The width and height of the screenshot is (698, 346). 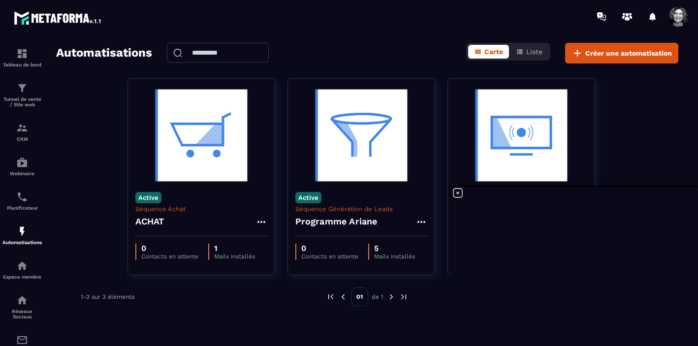 What do you see at coordinates (529, 52) in the screenshot?
I see `button: Liste` at bounding box center [529, 52].